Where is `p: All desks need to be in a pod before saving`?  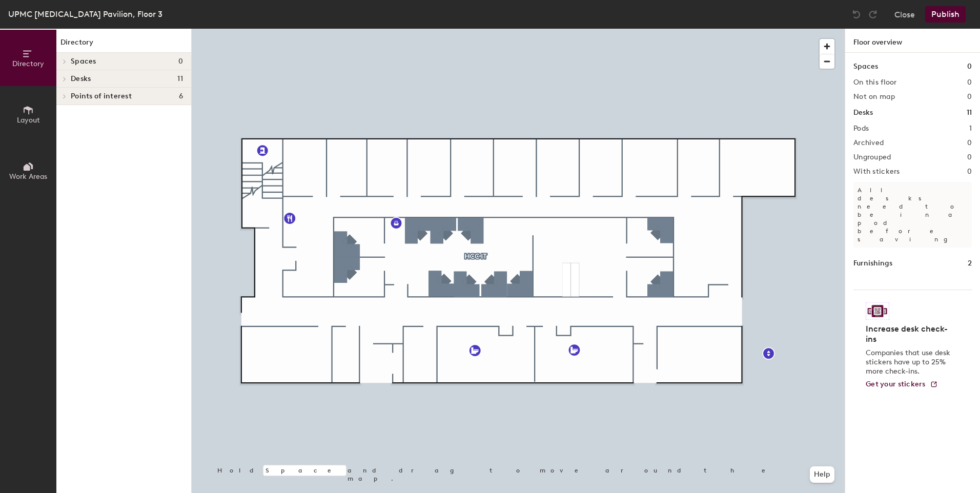
p: All desks need to be in a pod before saving is located at coordinates (912, 214).